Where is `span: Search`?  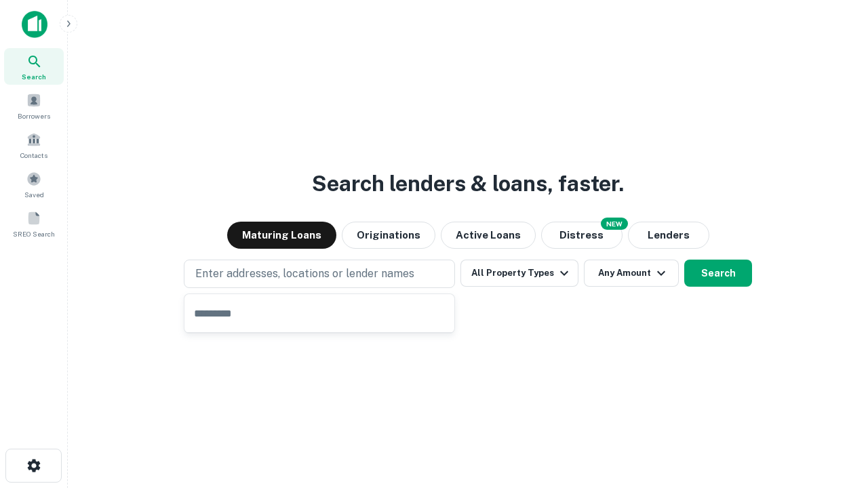
span: Search is located at coordinates (34, 77).